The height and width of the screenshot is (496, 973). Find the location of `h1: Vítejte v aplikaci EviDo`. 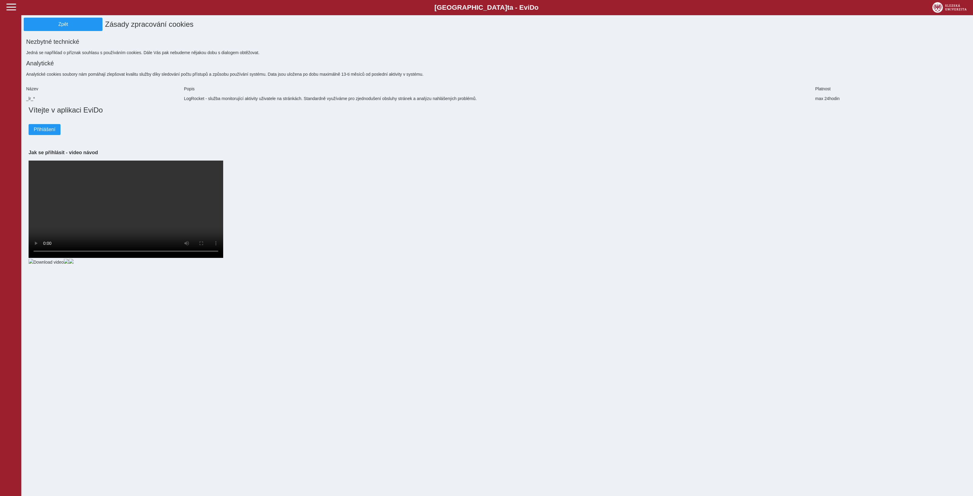

h1: Vítejte v aplikaci EviDo is located at coordinates (497, 110).